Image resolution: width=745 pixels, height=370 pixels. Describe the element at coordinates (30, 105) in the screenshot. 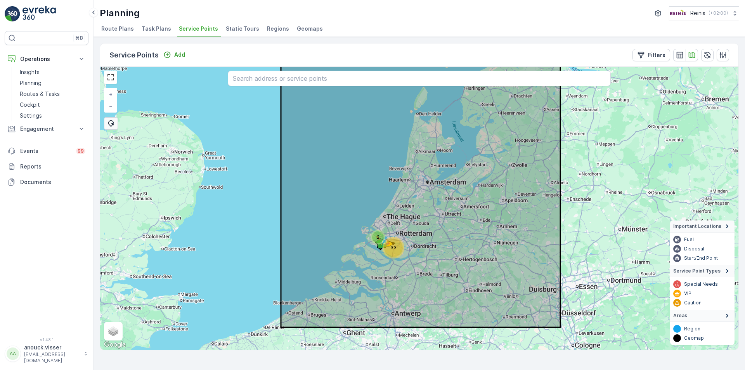

I see `p: Cockpit` at that location.